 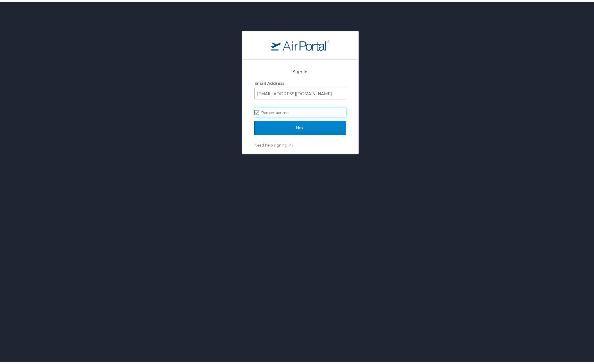 What do you see at coordinates (269, 81) in the screenshot?
I see `label: Email Address` at bounding box center [269, 81].